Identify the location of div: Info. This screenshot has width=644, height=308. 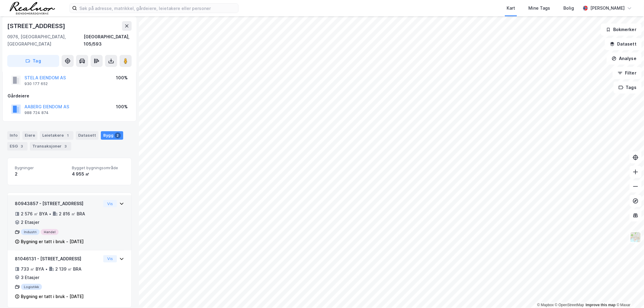
(13, 135).